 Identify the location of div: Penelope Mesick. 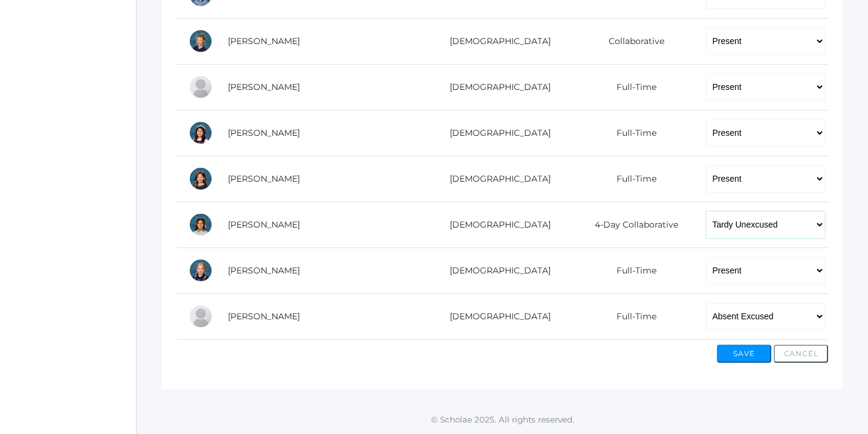
(200, 132).